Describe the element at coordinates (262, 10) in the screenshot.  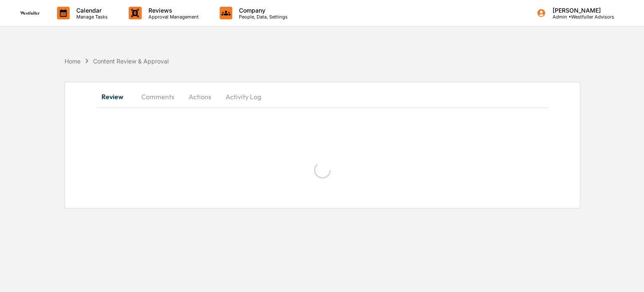
I see `p: Company` at that location.